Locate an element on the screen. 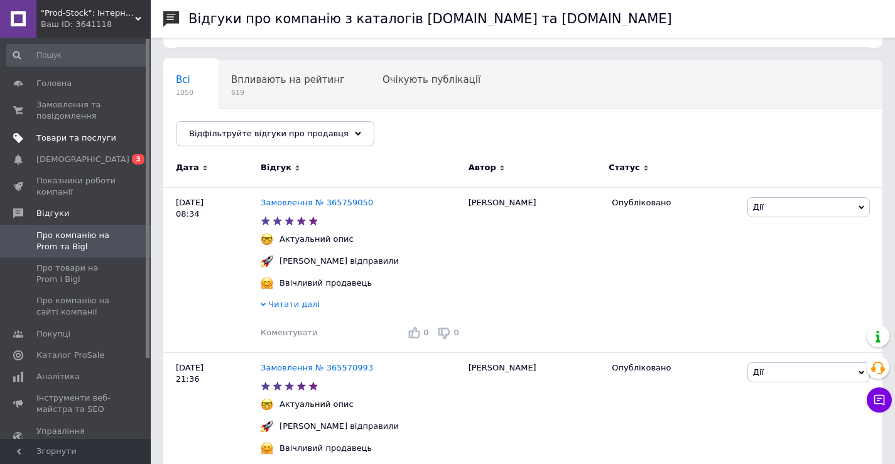 This screenshot has width=895, height=464. span: Каталог ProSale is located at coordinates (70, 356).